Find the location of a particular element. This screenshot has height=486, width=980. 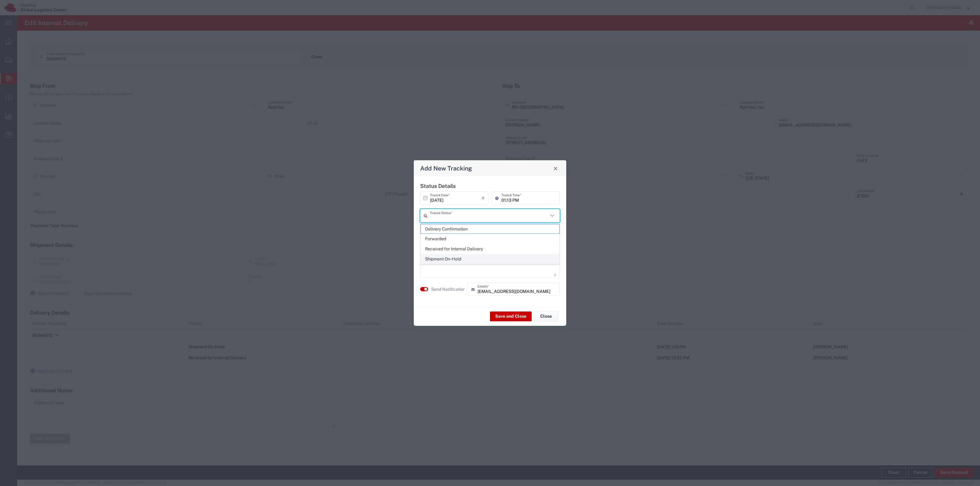

h4: Add New Tracking is located at coordinates (447, 168).